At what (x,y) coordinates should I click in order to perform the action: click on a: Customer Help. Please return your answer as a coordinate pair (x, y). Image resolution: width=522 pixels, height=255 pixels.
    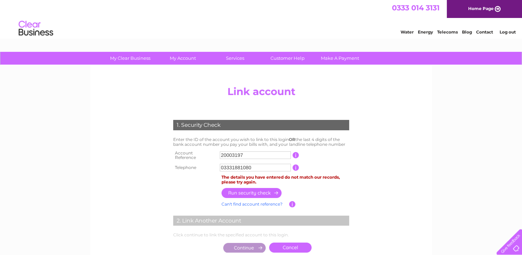
    Looking at the image, I should click on (288, 58).